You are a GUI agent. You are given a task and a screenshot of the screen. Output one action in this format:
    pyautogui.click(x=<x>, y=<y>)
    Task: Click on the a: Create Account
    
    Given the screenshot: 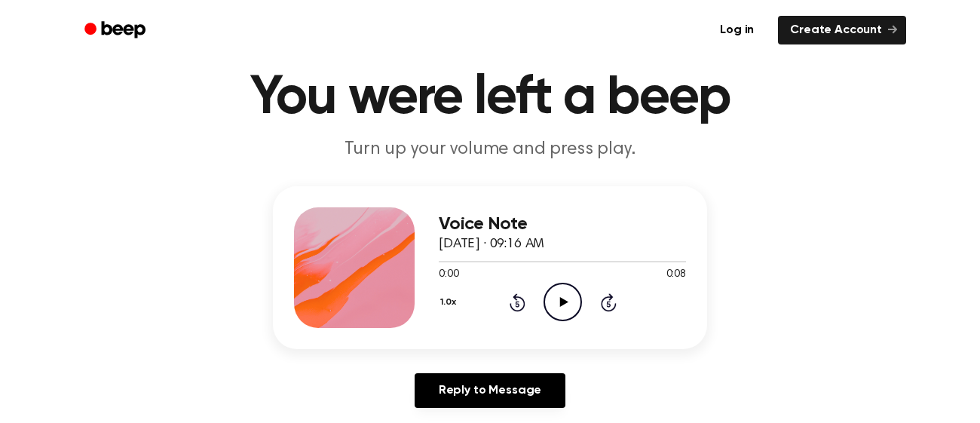 What is the action you would take?
    pyautogui.click(x=842, y=30)
    